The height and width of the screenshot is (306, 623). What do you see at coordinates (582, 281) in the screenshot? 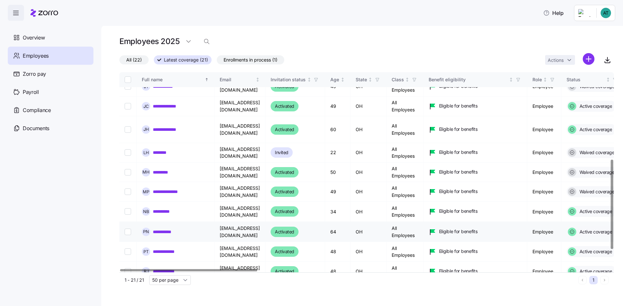
I see `button: Previous page` at bounding box center [582, 281].